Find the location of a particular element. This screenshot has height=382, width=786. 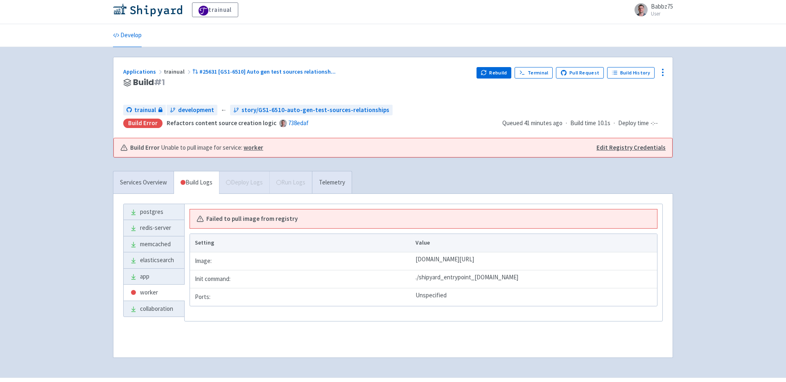

span: Unable to pull image for service: is located at coordinates (212, 148).